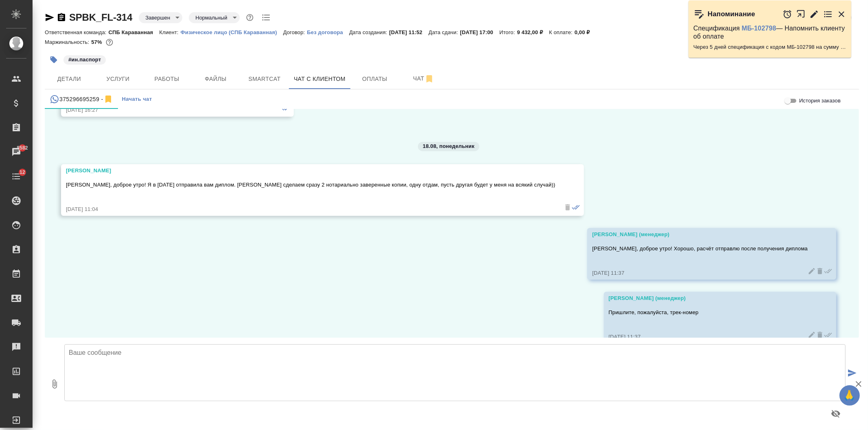  Describe the element at coordinates (16, 176) in the screenshot. I see `a: 12` at that location.